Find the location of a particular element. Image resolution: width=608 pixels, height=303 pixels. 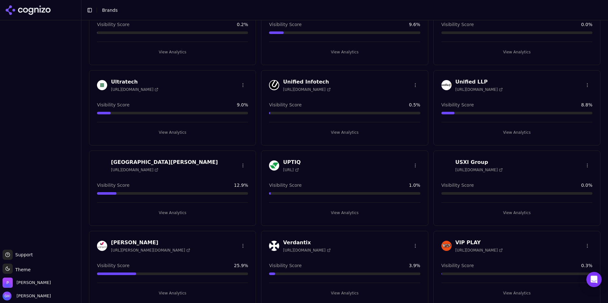

span: 12.9 % is located at coordinates (241, 185).